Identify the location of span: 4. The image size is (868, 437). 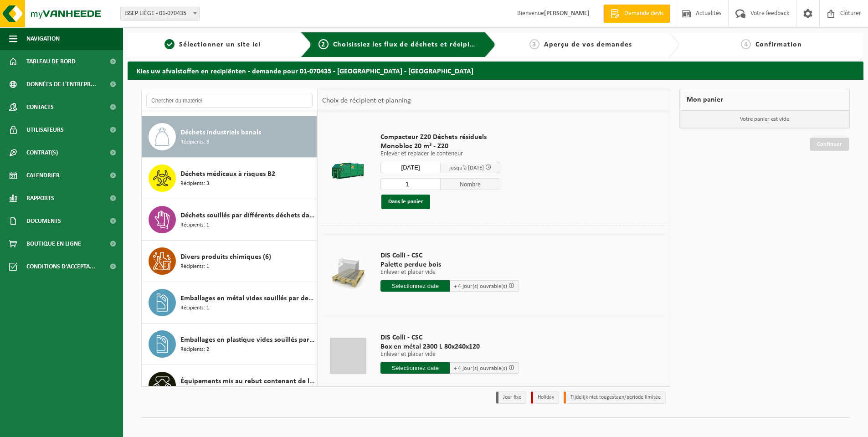
(746, 44).